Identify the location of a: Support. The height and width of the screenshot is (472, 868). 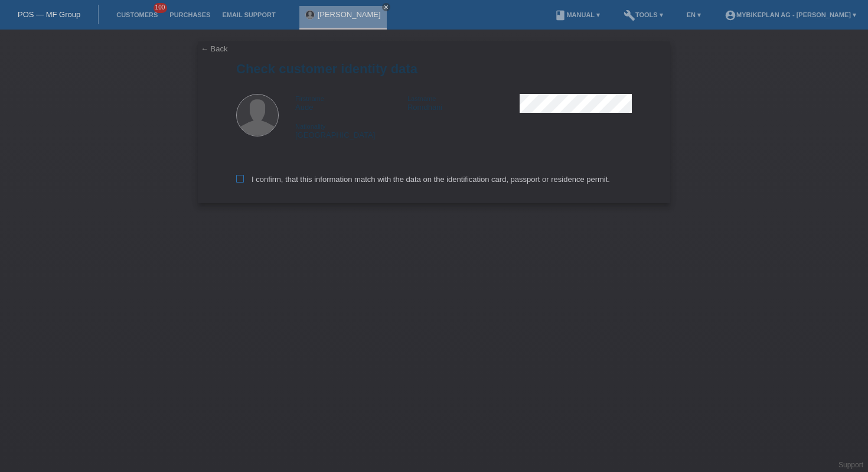
(851, 464).